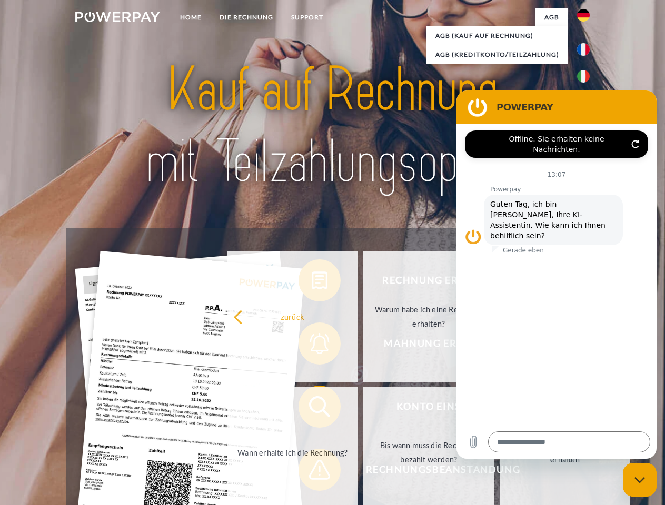 This screenshot has width=665, height=505. What do you see at coordinates (100, 54) in the screenshot?
I see `label: Offline. Sie erhalten keine Nachrichten.` at bounding box center [100, 54].